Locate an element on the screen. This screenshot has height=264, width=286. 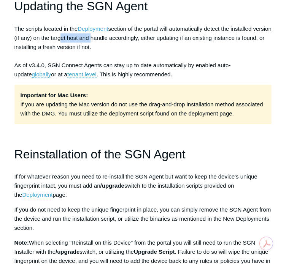
span: Upgrade Script is located at coordinates (155, 252).